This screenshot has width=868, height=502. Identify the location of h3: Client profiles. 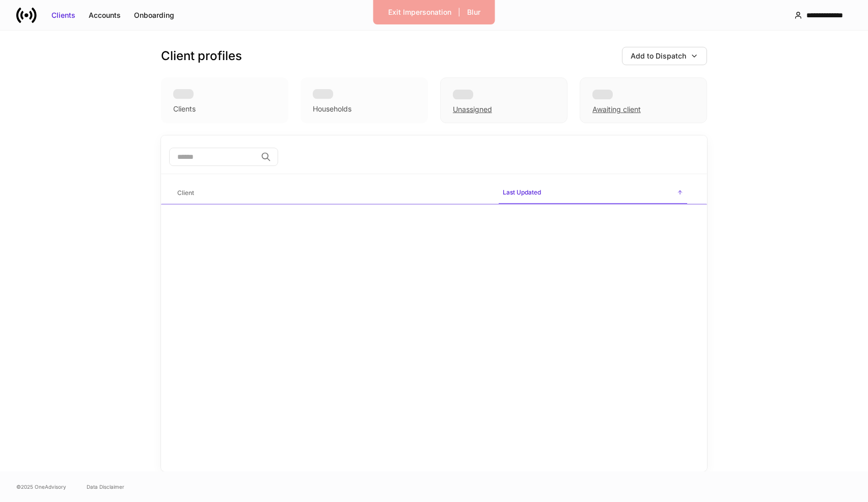
(201, 56).